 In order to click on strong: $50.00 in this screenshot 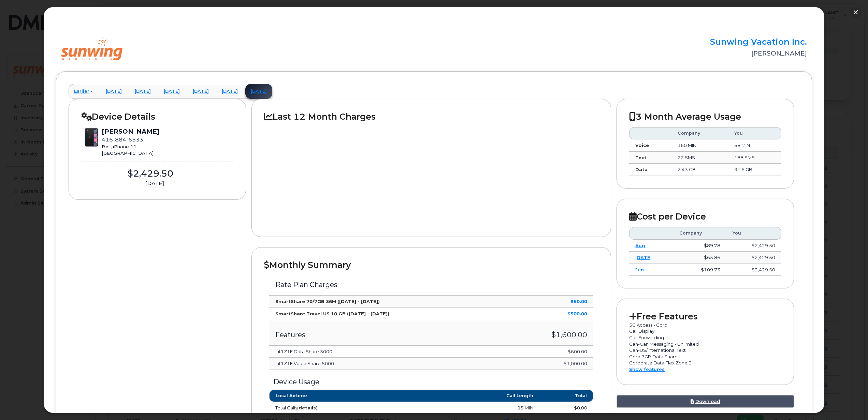, I will do `click(578, 302)`.